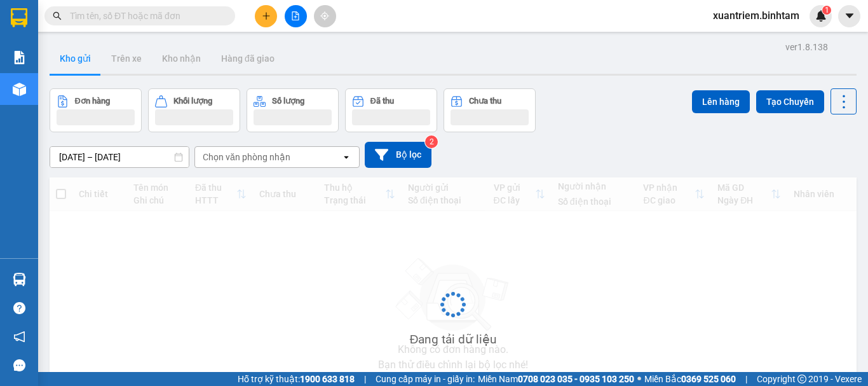  Describe the element at coordinates (721, 102) in the screenshot. I see `button: Lên hàng` at that location.